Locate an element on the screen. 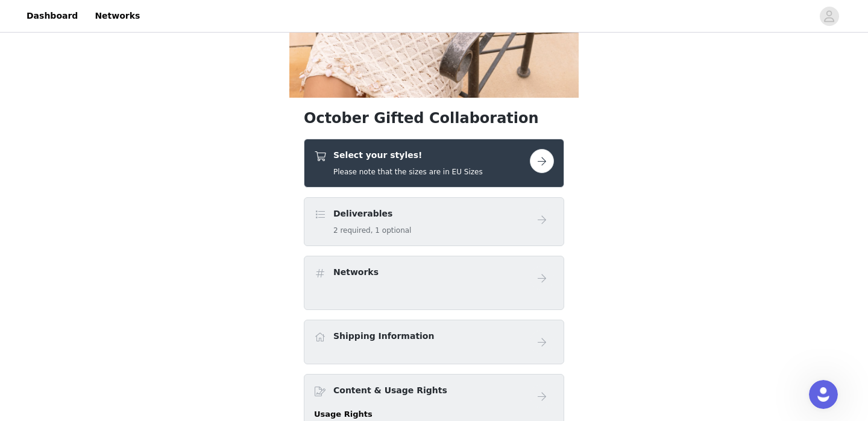 The image size is (868, 421). div: Shipping Information is located at coordinates (434, 342).